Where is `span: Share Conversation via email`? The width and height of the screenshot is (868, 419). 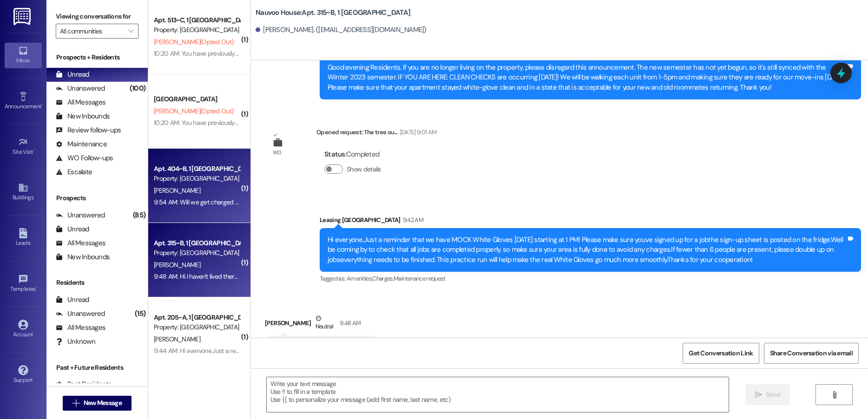
span: Share Conversation via email is located at coordinates (811, 353).